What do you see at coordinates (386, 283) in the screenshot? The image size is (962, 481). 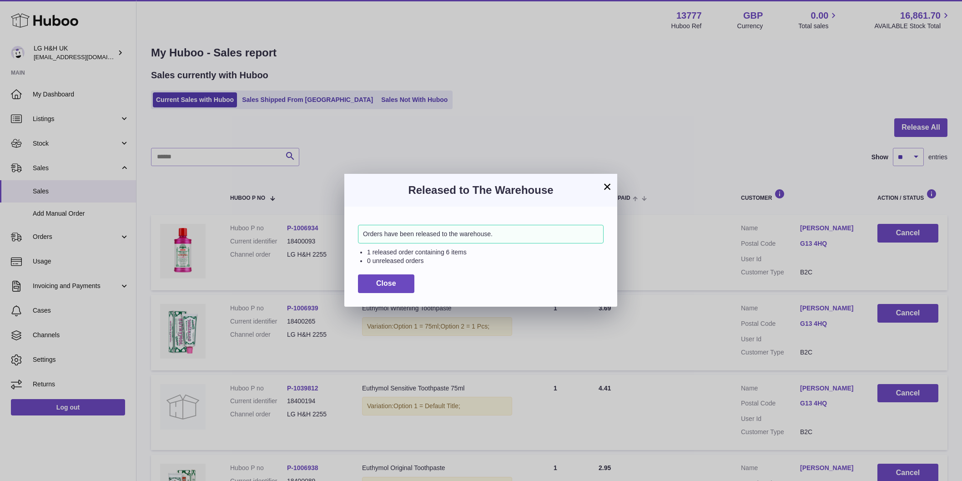 I see `button: Close` at bounding box center [386, 283].